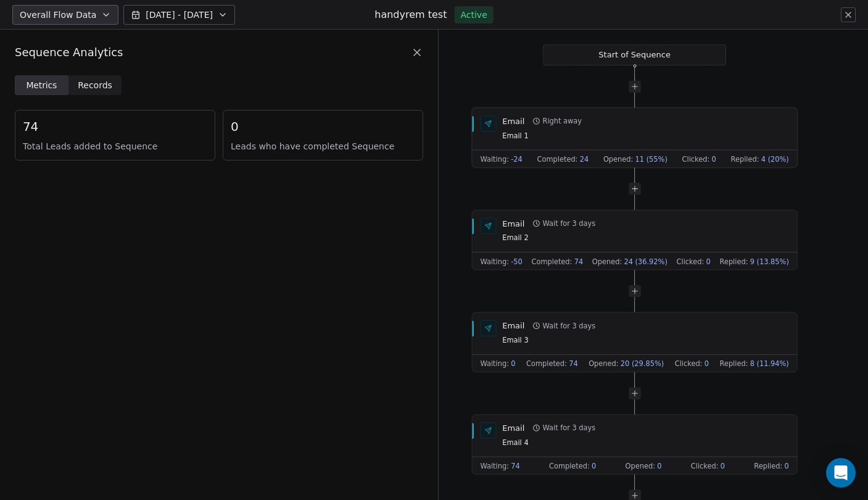  Describe the element at coordinates (548, 238) in the screenshot. I see `span: Email 2` at that location.